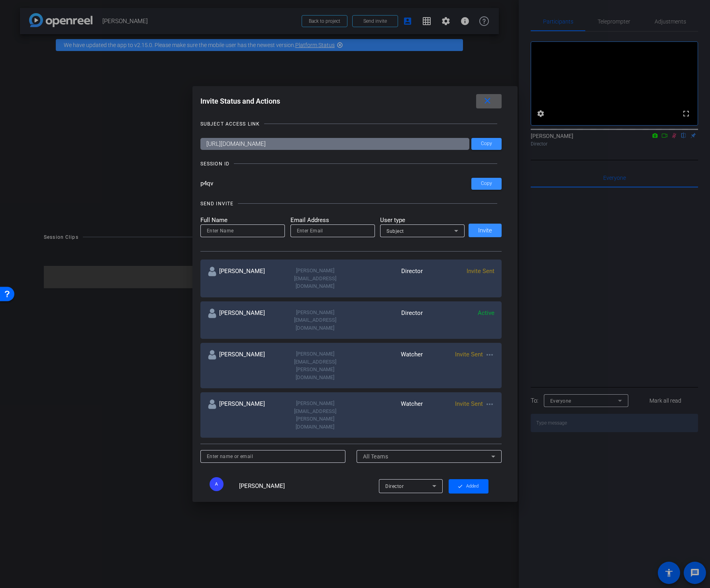  Describe the element at coordinates (223, 484) in the screenshot. I see `ngx-avatar: Annie` at that location.